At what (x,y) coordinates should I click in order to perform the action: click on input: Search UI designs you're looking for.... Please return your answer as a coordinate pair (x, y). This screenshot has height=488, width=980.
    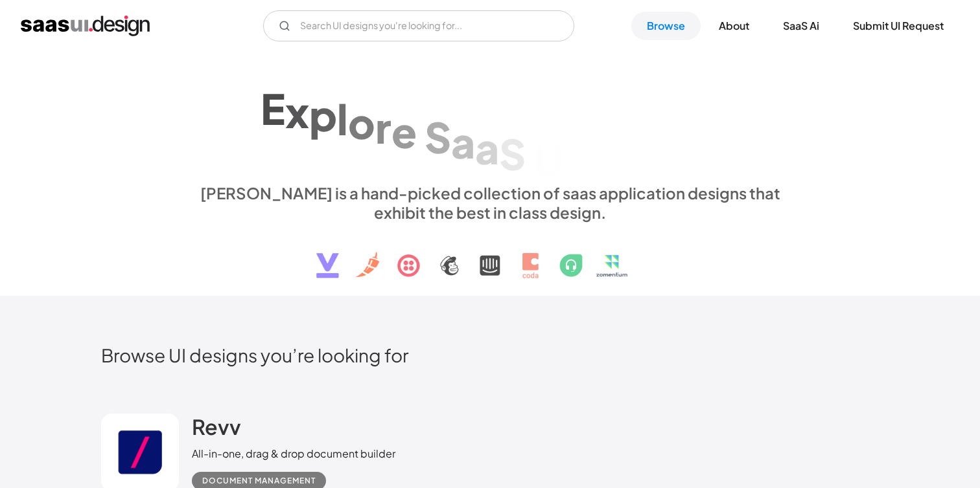
    Looking at the image, I should click on (419, 26).